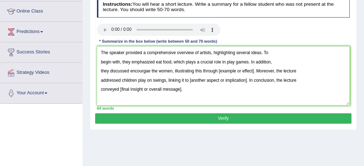 Image resolution: width=364 pixels, height=166 pixels. What do you see at coordinates (158, 42) in the screenshot?
I see `div: * Summarize in the box below (write between 50 and 70 words)` at bounding box center [158, 42].